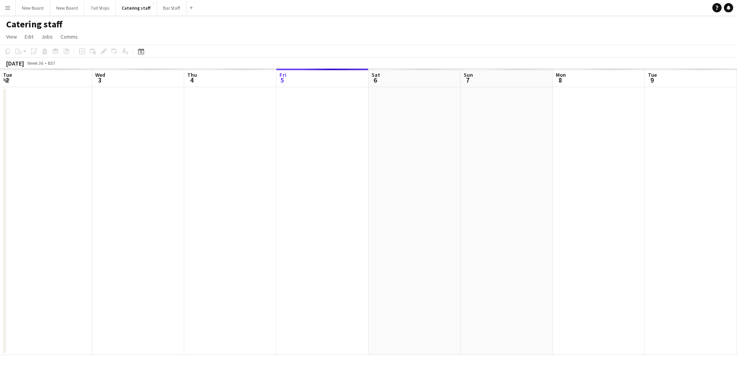 The height and width of the screenshot is (368, 737). I want to click on span: Thu, so click(192, 75).